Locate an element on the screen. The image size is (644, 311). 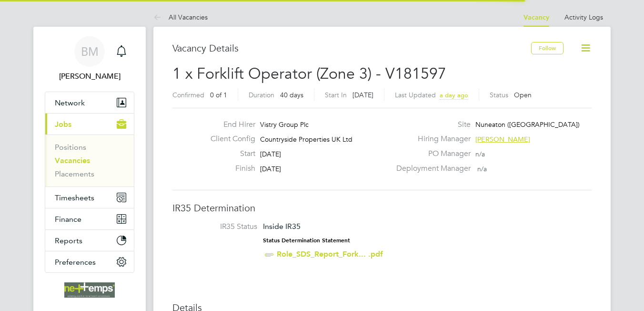
label: Site is located at coordinates (431, 125).